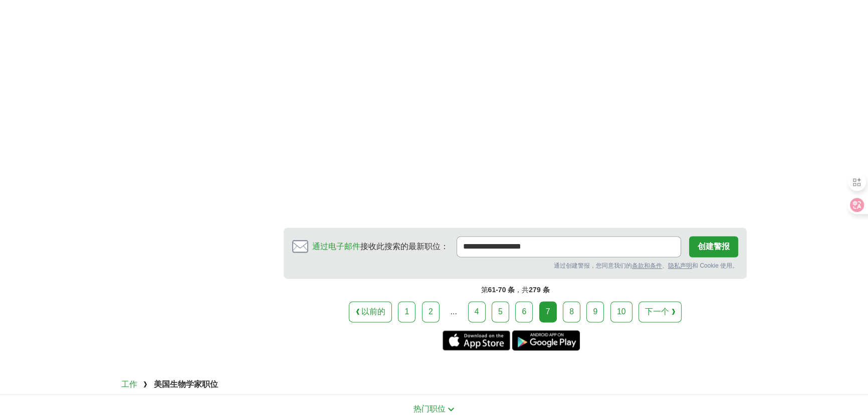  What do you see at coordinates (680, 266) in the screenshot?
I see `font: 隐私声明` at bounding box center [680, 266].